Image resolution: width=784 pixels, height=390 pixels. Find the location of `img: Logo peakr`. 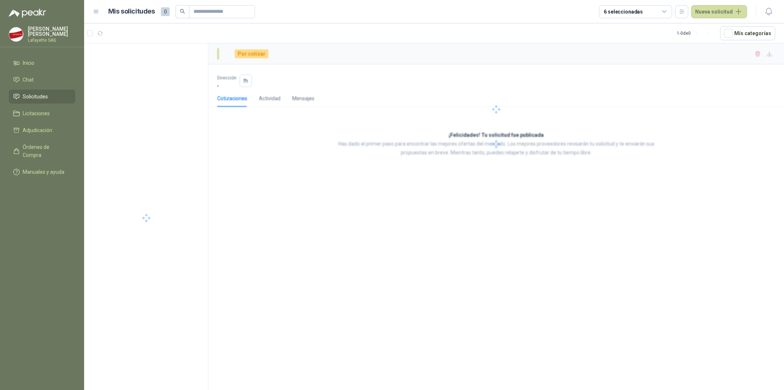

img: Logo peakr is located at coordinates (27, 13).